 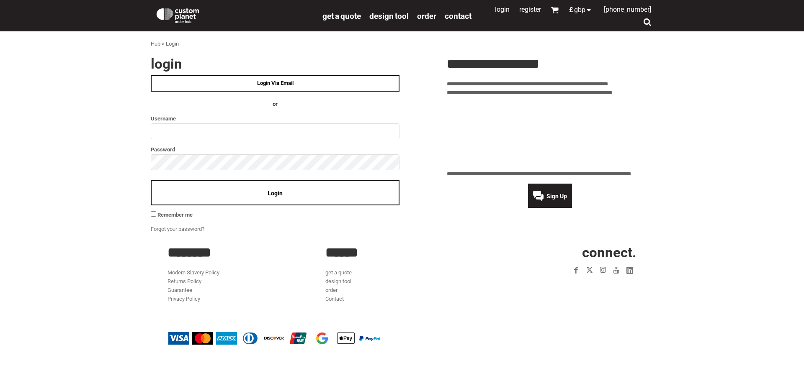 I want to click on img: Diners Club, so click(x=250, y=339).